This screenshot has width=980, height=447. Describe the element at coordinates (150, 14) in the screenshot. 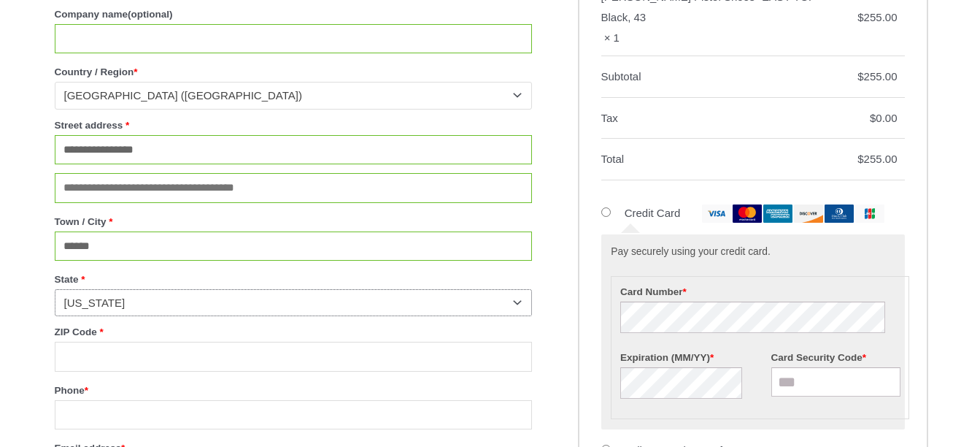

I see `span: (optional)` at that location.